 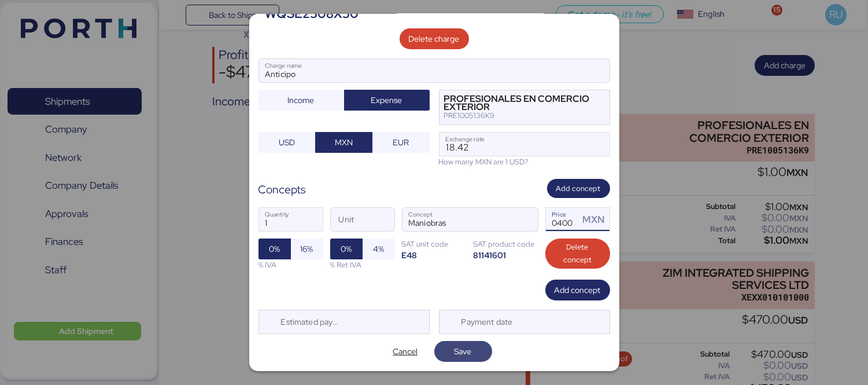 I want to click on button: Delete charge, so click(x=435, y=39).